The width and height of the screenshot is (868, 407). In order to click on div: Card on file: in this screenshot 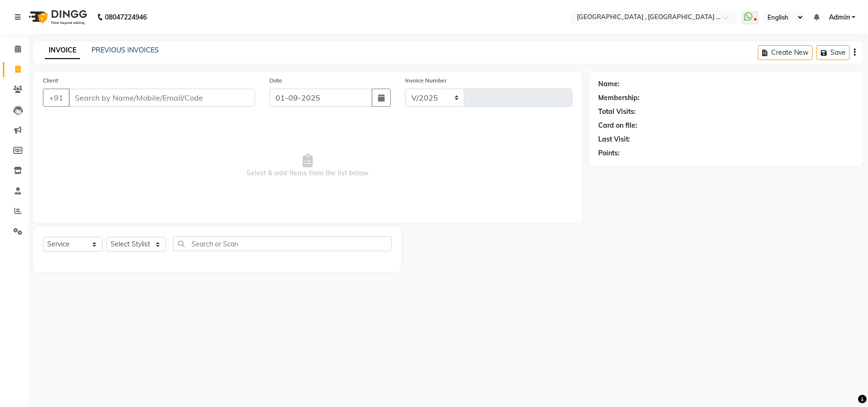, I will do `click(618, 126)`.